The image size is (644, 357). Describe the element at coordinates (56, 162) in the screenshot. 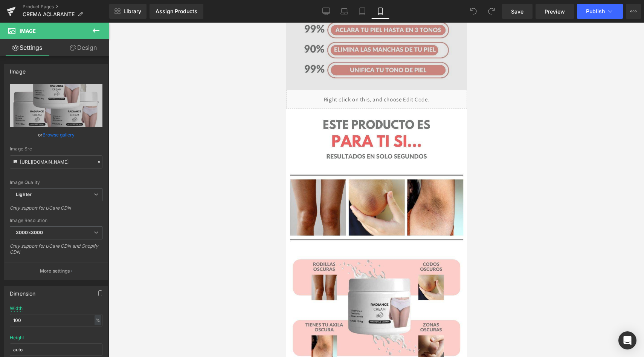

I see `input: Link` at that location.